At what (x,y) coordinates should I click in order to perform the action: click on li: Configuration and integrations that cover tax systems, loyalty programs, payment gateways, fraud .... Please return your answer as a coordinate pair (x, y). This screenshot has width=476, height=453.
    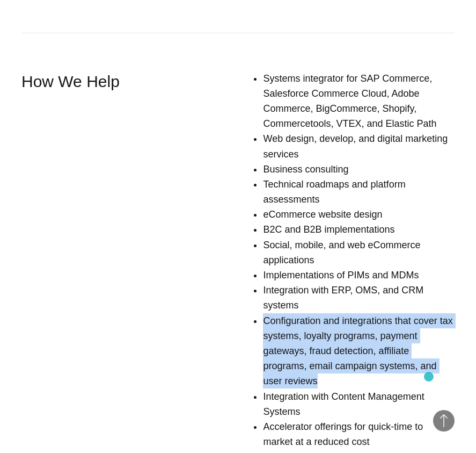
    Looking at the image, I should click on (359, 351).